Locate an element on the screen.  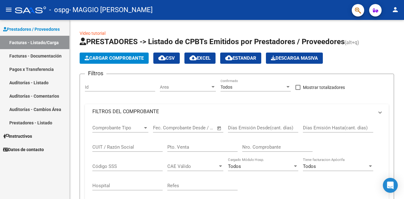
input: Start date is located at coordinates (163, 128).